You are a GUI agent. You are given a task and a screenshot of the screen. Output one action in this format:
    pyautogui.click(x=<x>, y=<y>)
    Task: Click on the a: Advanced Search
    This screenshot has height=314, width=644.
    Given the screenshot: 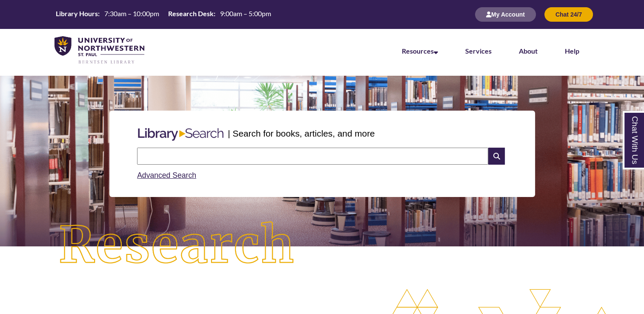 What is the action you would take?
    pyautogui.click(x=166, y=175)
    